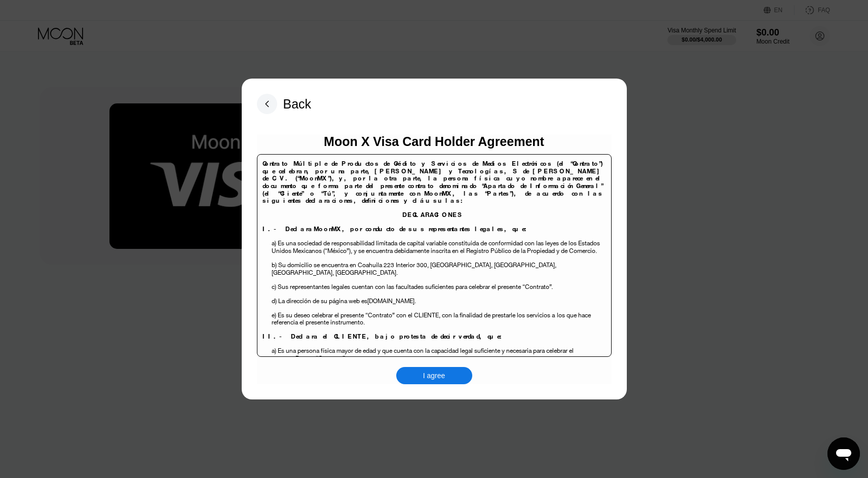 Image resolution: width=868 pixels, height=478 pixels. I want to click on span: ) La dirección de su página web es, so click(321, 301).